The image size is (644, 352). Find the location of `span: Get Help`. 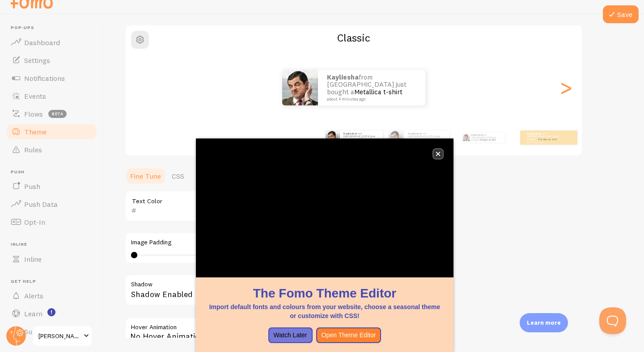

span: Get Help is located at coordinates (54, 281).